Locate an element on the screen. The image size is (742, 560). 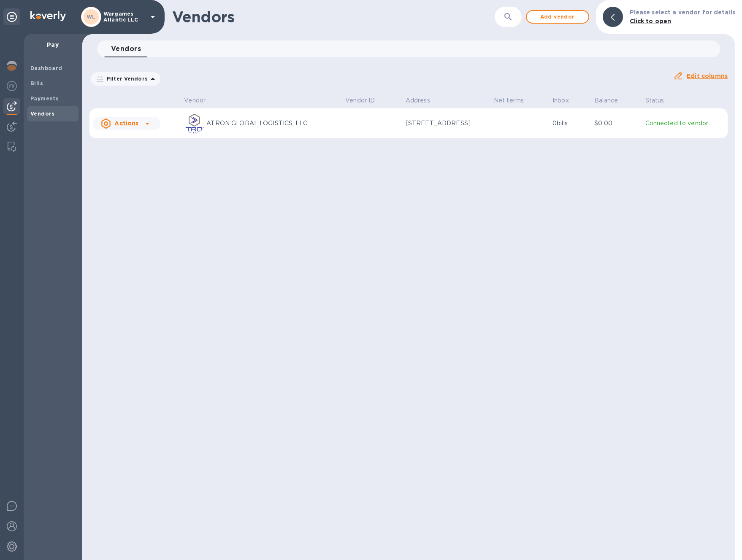
p: Status is located at coordinates (655, 101).